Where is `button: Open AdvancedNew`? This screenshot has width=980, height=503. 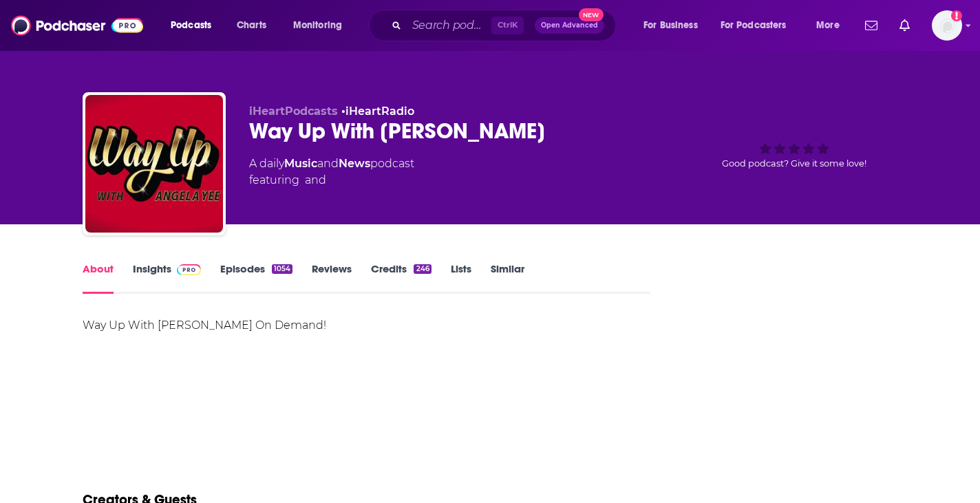 button: Open AdvancedNew is located at coordinates (570, 26).